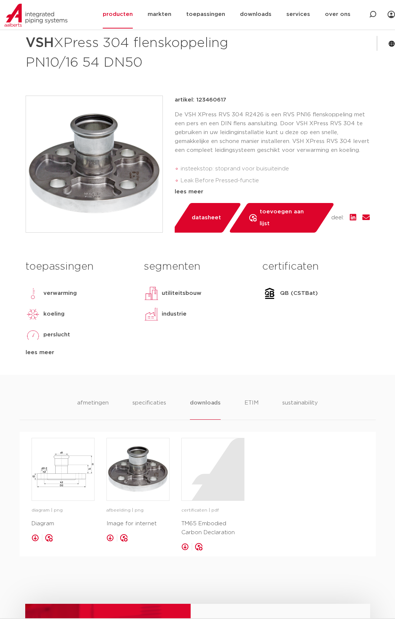 Image resolution: width=395 pixels, height=619 pixels. What do you see at coordinates (213, 511) in the screenshot?
I see `p: certificaten | pdf` at bounding box center [213, 511].